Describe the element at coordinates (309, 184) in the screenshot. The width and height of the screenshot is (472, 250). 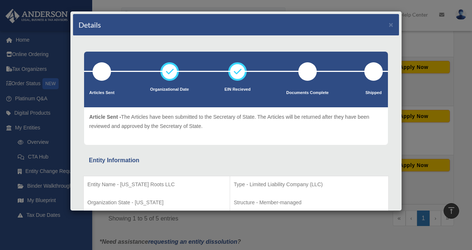
I see `p: Type - Limited Liability Company (LLC)` at that location.